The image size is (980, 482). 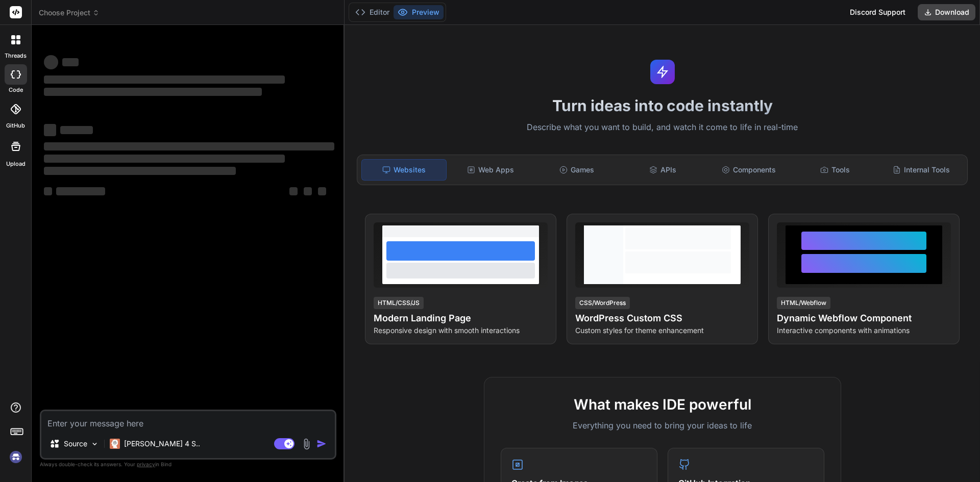 I want to click on img: signin, so click(x=16, y=457).